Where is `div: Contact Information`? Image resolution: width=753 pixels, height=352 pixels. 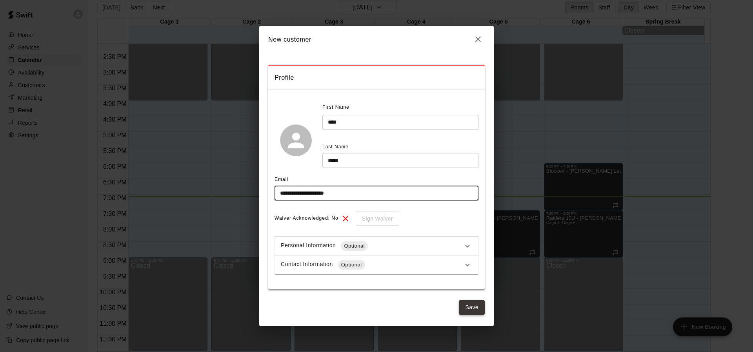
div: Contact Information is located at coordinates (372, 265).